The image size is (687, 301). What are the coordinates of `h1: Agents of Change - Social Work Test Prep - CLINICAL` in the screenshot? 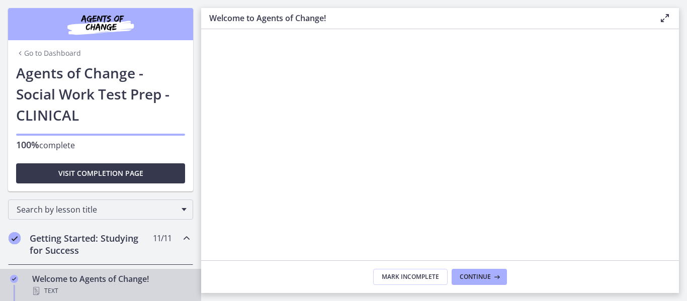 It's located at (101, 94).